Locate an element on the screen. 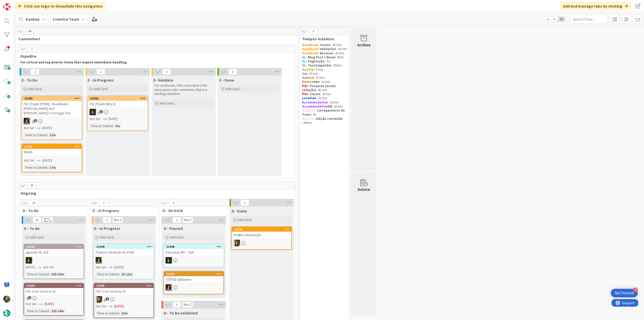  a: 21432107505 ValidationMS is located at coordinates (194, 283).